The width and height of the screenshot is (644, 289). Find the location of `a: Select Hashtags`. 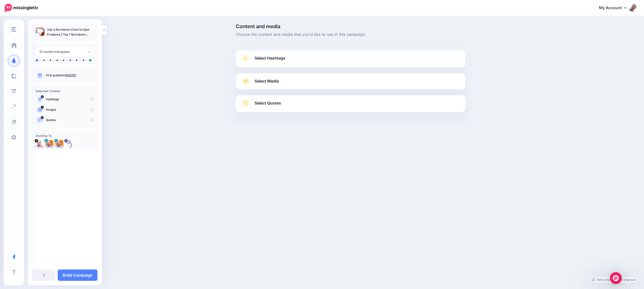

a: Select Hashtags is located at coordinates (351, 61).